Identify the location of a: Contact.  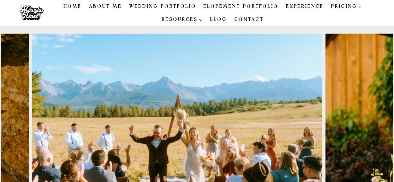
(249, 20).